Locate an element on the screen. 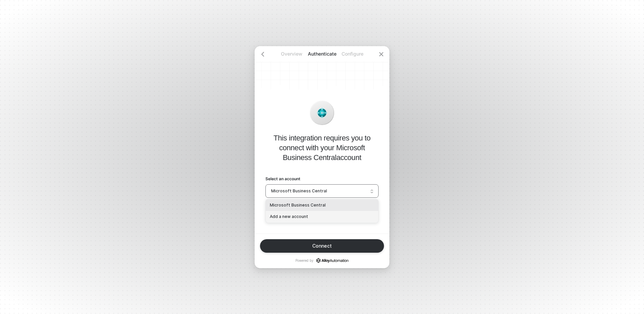 The width and height of the screenshot is (644, 314). span: icon-arrow-left is located at coordinates (263, 54).